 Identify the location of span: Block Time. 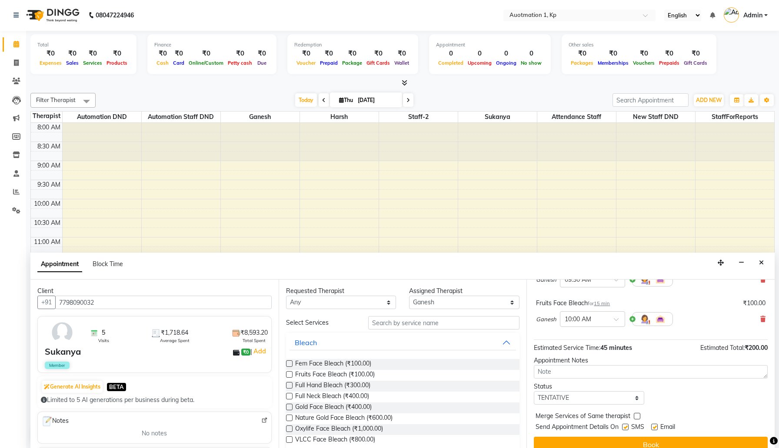
(108, 264).